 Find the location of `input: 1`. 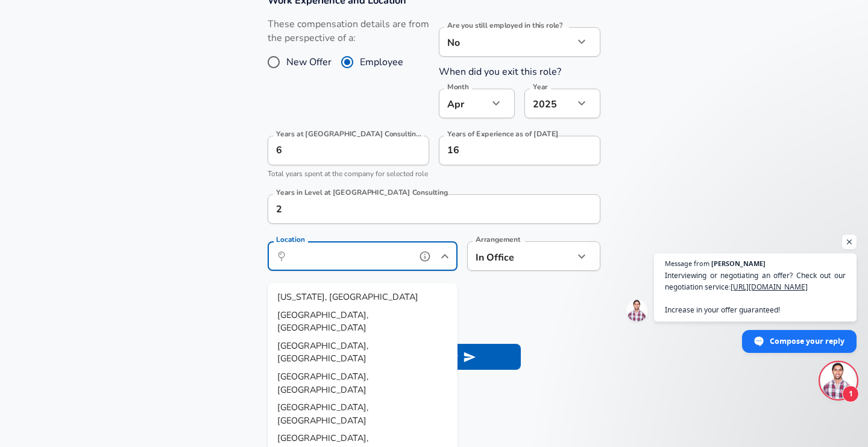

input: 1 is located at coordinates (421, 208).